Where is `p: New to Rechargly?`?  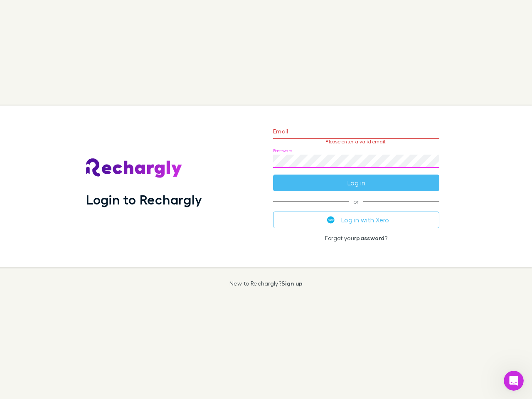
p: New to Rechargly? is located at coordinates (266, 283).